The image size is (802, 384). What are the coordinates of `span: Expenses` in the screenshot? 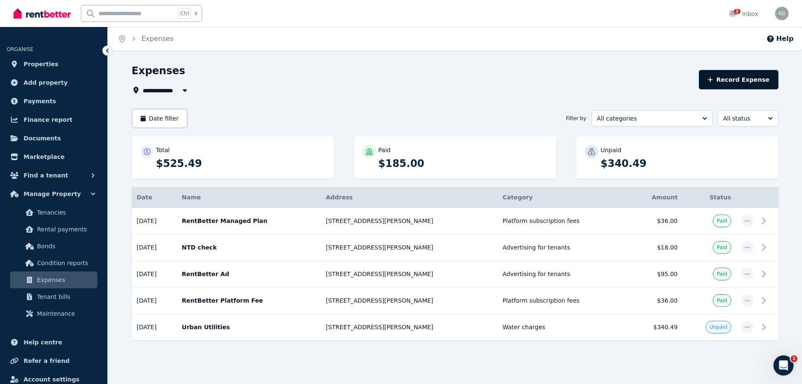 It's located at (65, 280).